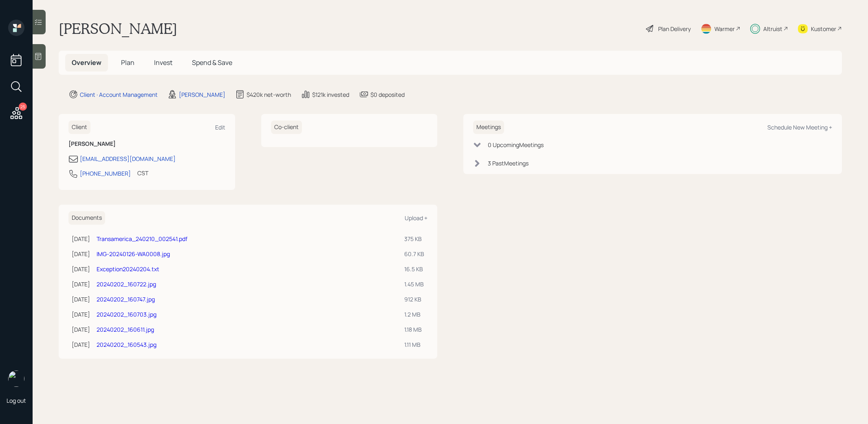 The image size is (868, 424). What do you see at coordinates (331, 94) in the screenshot?
I see `div: $121k invested` at bounding box center [331, 94].